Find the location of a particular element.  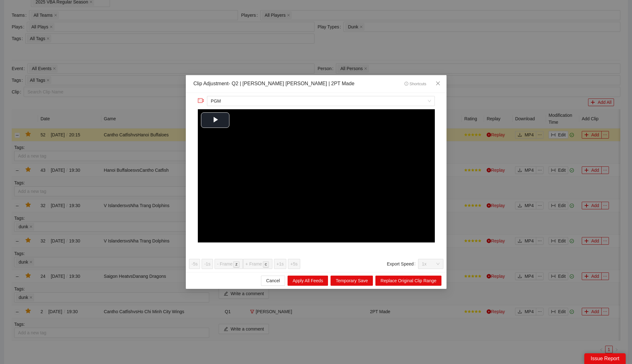

span: PGM is located at coordinates (321, 101).